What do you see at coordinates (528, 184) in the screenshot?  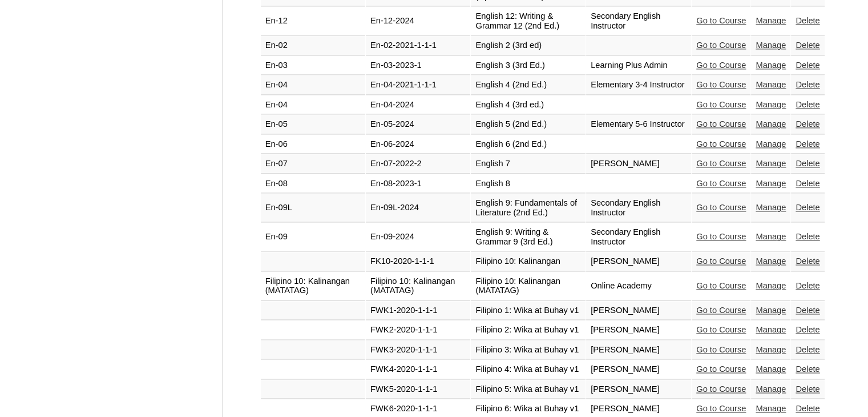 I see `td: English 8` at bounding box center [528, 184].